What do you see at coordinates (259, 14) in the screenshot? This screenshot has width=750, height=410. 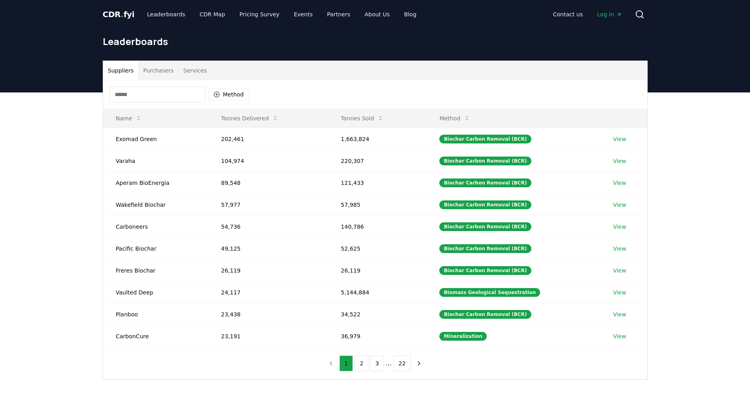 I see `a: Pricing Survey` at bounding box center [259, 14].